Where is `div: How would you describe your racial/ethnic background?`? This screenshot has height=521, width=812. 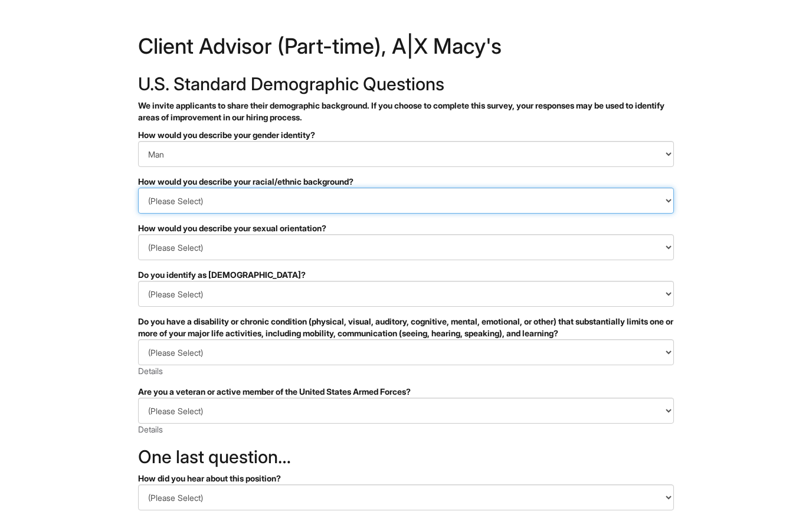
div: How would you describe your racial/ethnic background? is located at coordinates (406, 182).